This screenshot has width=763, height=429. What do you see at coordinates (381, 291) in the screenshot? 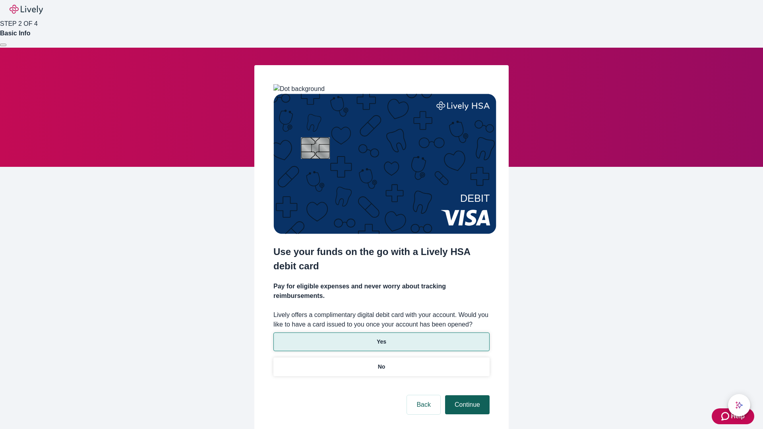
I see `h4: Pay for eligible expenses and never worry about tracking reimbursements.` at bounding box center [381, 291].